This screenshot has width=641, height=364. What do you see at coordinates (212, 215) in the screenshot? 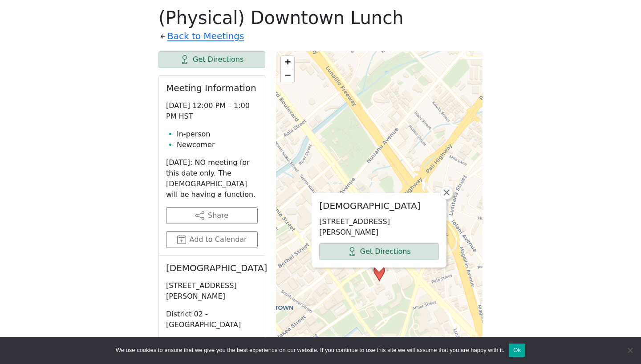
I see `button: Share` at bounding box center [212, 215].